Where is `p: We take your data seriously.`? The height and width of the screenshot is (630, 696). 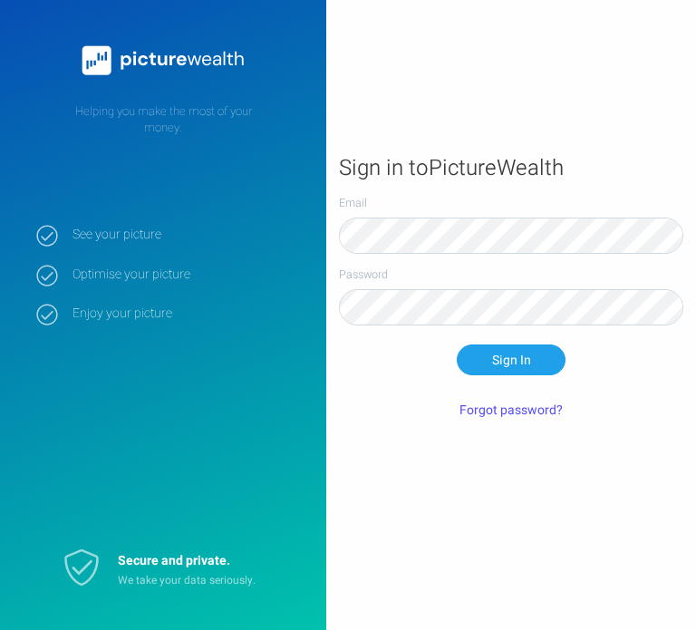 p: We take your data seriously. is located at coordinates (199, 580).